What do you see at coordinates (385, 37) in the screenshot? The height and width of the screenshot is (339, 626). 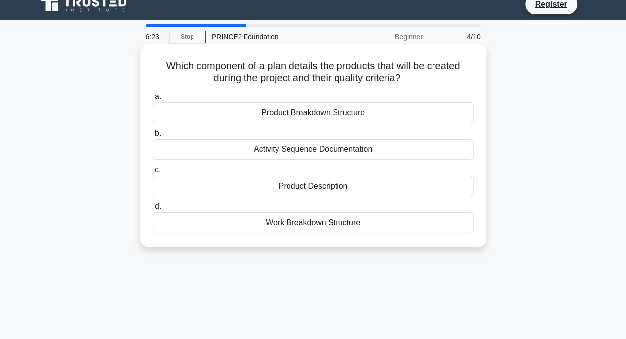 I see `div: Beginner` at bounding box center [385, 37].